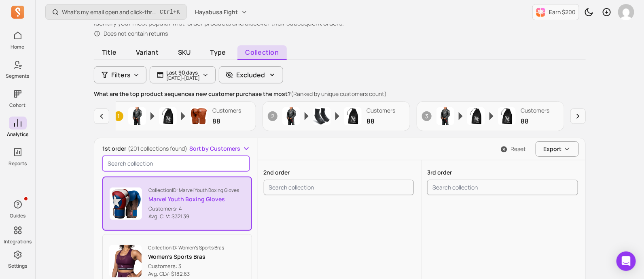 This screenshot has height=279, width=644. Describe the element at coordinates (513, 149) in the screenshot. I see `button: Reset` at that location.